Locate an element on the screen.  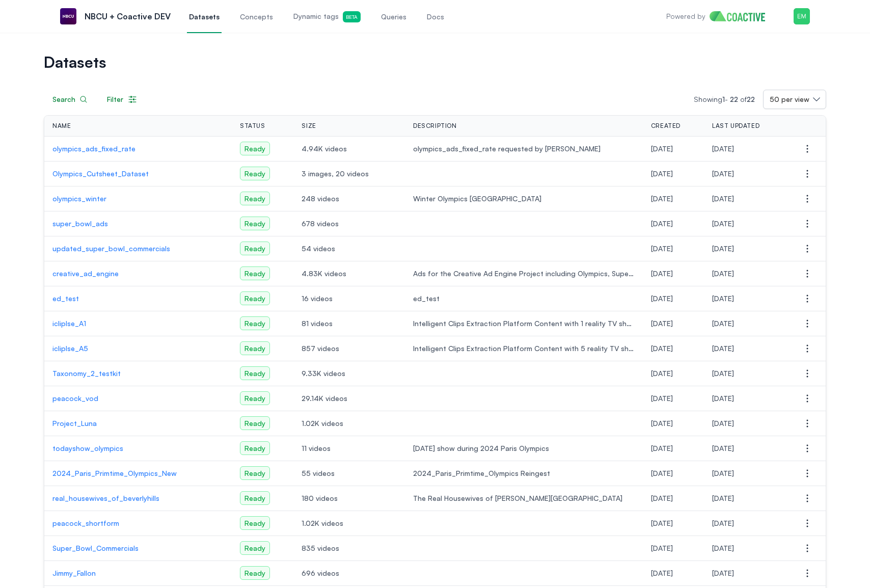
p: Project_Luna is located at coordinates (138, 423).